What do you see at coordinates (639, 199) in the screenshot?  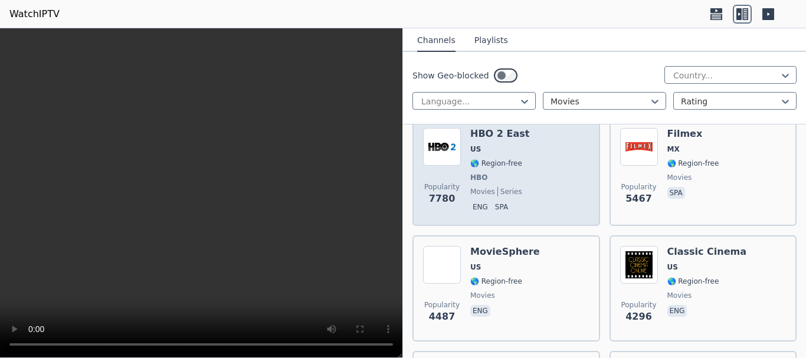 I see `span: 5467` at bounding box center [639, 199].